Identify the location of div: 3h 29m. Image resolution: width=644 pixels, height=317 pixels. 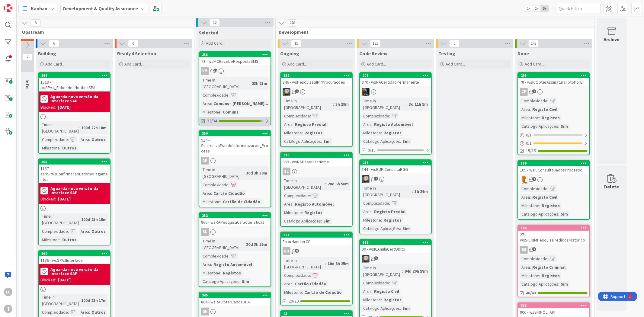
(421, 191).